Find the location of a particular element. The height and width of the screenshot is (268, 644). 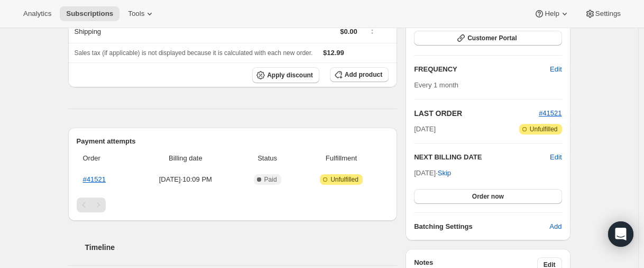

span: Add product is located at coordinates (363, 75).